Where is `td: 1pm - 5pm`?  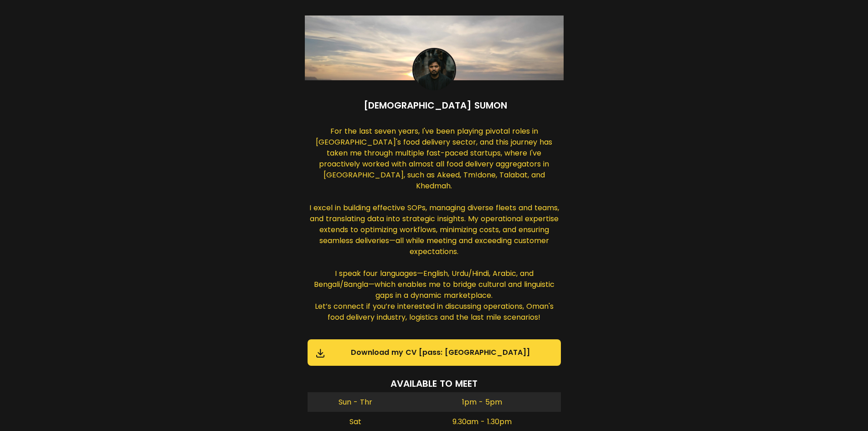 td: 1pm - 5pm is located at coordinates (482, 402).